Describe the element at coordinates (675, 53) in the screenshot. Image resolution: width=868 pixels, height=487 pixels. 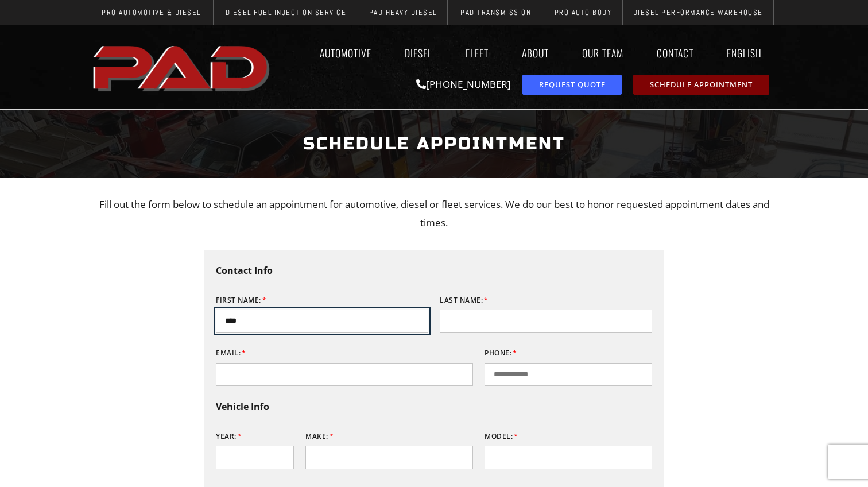
I see `a: Contact` at that location.